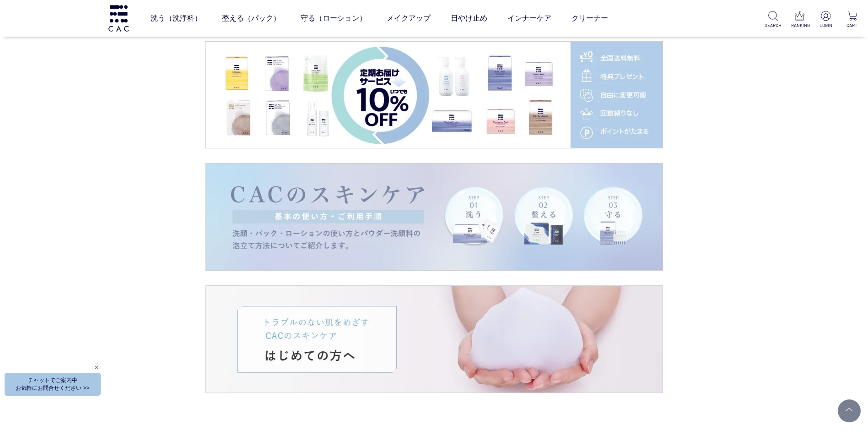  What do you see at coordinates (469, 18) in the screenshot?
I see `a: 日やけ止め` at bounding box center [469, 18].